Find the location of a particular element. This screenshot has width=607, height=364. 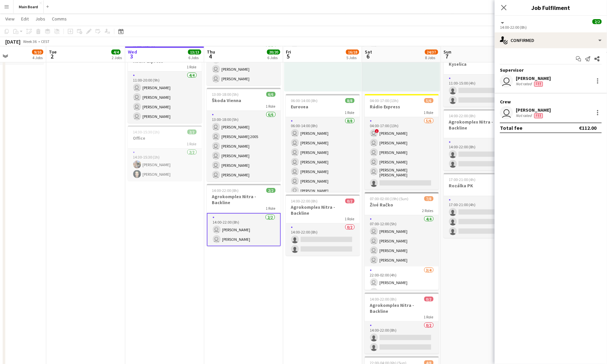

span: Fee is located at coordinates (538, 116).